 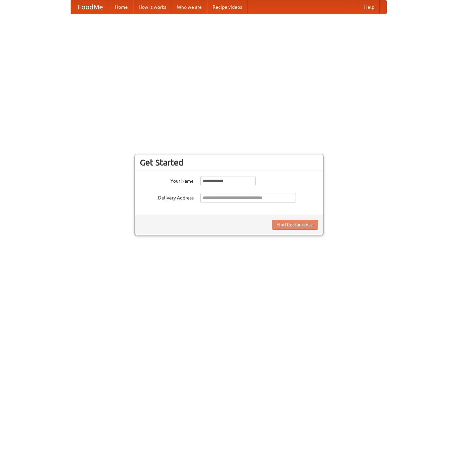 What do you see at coordinates (167, 197) in the screenshot?
I see `label: Delivery Address` at bounding box center [167, 197].